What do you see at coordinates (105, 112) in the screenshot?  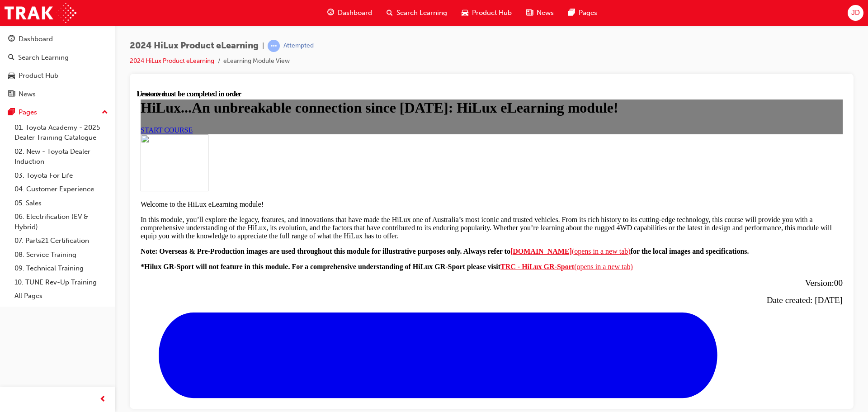 I see `span: up-icon` at bounding box center [105, 112].